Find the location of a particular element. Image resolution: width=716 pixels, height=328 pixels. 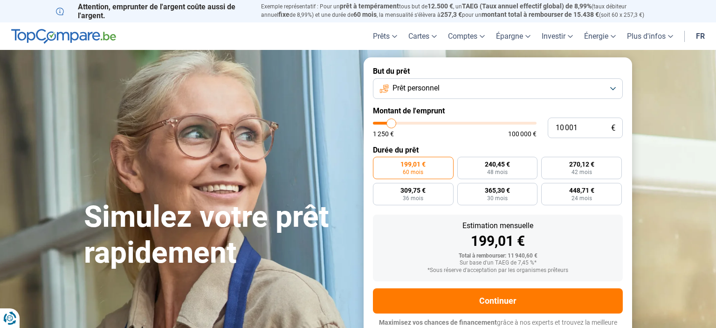

span: TAEG (Taux annuel effectif global) de 8,99% is located at coordinates (527, 6).